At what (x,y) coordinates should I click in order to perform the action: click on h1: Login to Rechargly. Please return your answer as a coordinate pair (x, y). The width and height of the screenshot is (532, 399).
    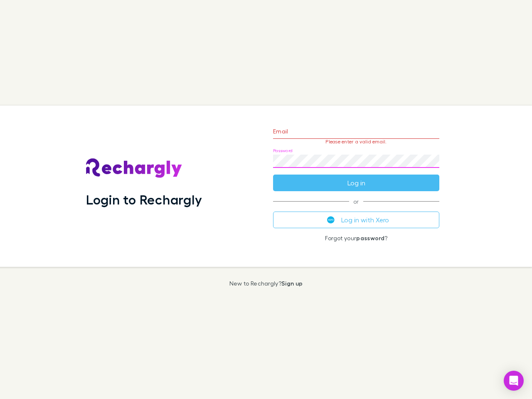
    Looking at the image, I should click on (144, 200).